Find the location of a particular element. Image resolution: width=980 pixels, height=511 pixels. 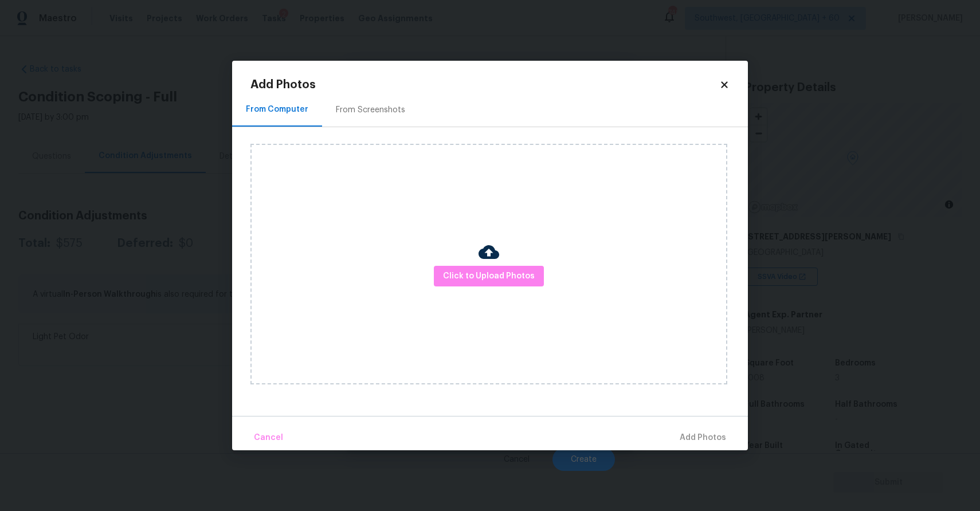

div: From Computer is located at coordinates (277, 110).